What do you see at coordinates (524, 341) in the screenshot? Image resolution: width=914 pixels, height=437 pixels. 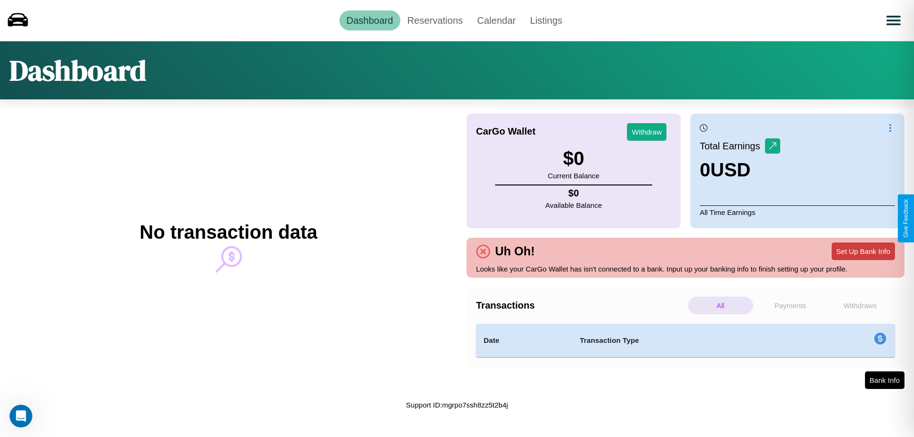 I see `h4: Date` at bounding box center [524, 341].